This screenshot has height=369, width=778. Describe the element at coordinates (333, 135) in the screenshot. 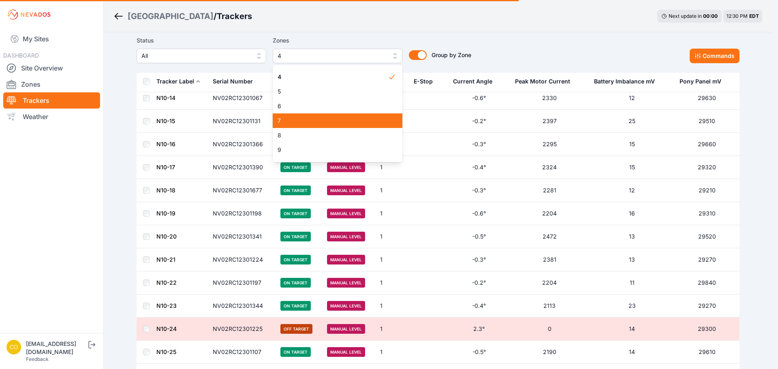

I see `span: 8` at that location.